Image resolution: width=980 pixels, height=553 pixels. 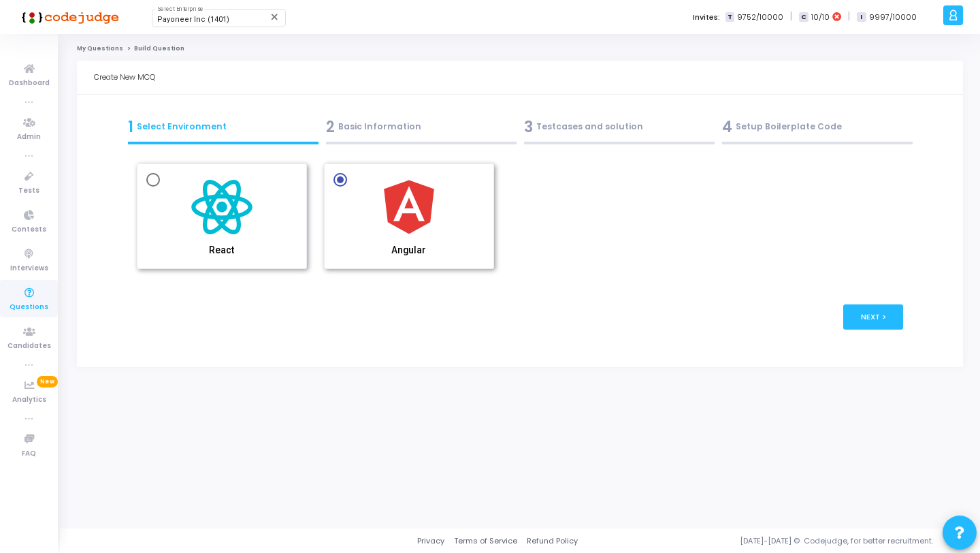 What do you see at coordinates (160, 49) in the screenshot?
I see `span: Build Question` at bounding box center [160, 49].